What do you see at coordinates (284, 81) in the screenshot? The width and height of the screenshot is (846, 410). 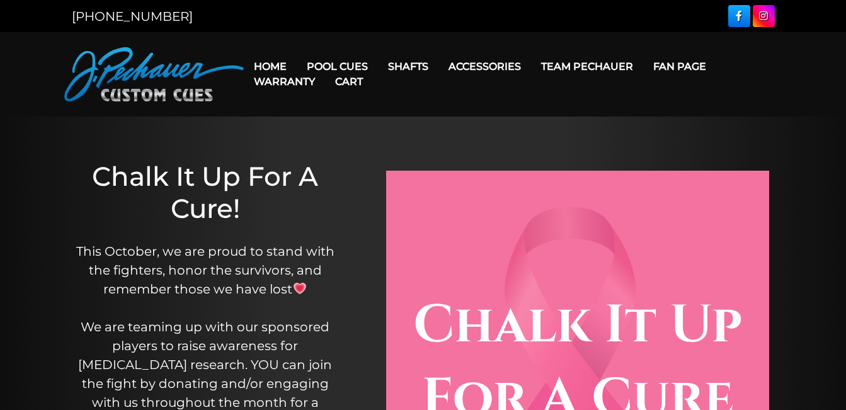 I see `a: Warranty` at bounding box center [284, 81].